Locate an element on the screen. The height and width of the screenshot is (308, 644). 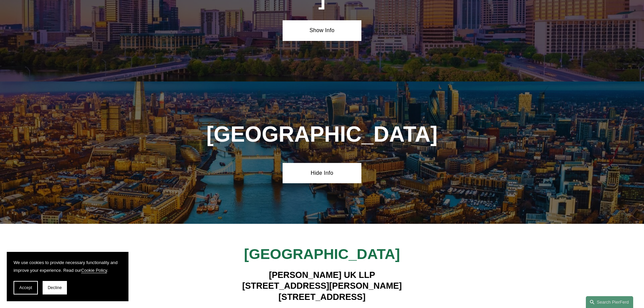
button: Decline is located at coordinates (54, 287).